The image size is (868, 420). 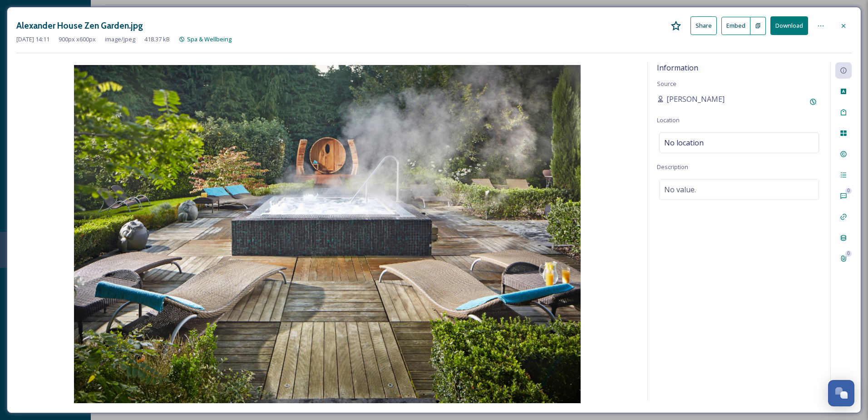 What do you see at coordinates (680, 190) in the screenshot?
I see `span: No value.` at bounding box center [680, 190].